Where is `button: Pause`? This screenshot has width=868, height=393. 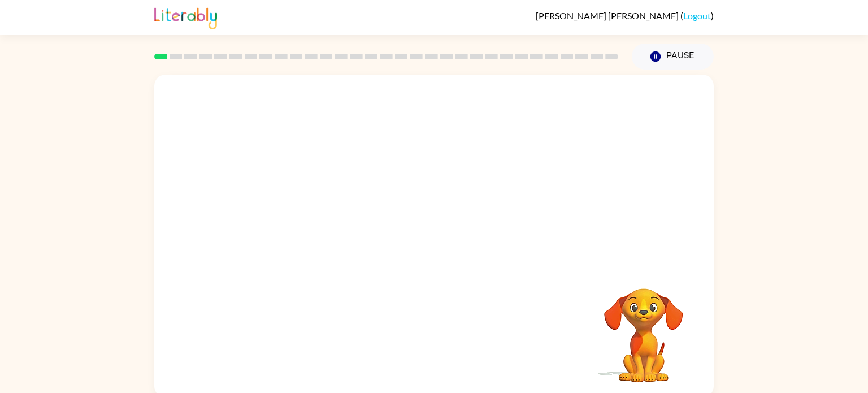
button: Pause is located at coordinates (672, 57).